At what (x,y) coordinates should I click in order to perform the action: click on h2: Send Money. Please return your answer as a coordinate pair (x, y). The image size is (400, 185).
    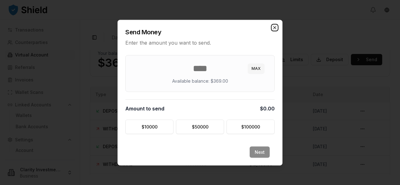
    Looking at the image, I should click on (200, 32).